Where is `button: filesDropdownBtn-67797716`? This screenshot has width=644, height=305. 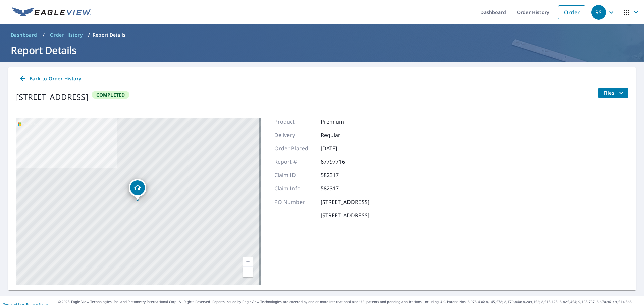
button: filesDropdownBtn-67797716 is located at coordinates (613, 93).